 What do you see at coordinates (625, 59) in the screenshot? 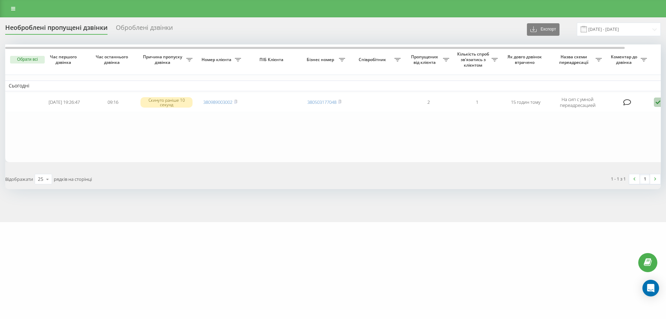
I see `span: Коментар до дзвінка` at bounding box center [625, 59].